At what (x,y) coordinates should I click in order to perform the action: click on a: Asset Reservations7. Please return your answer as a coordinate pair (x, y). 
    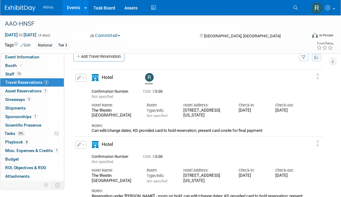
    Looking at the image, I should click on (32, 91).